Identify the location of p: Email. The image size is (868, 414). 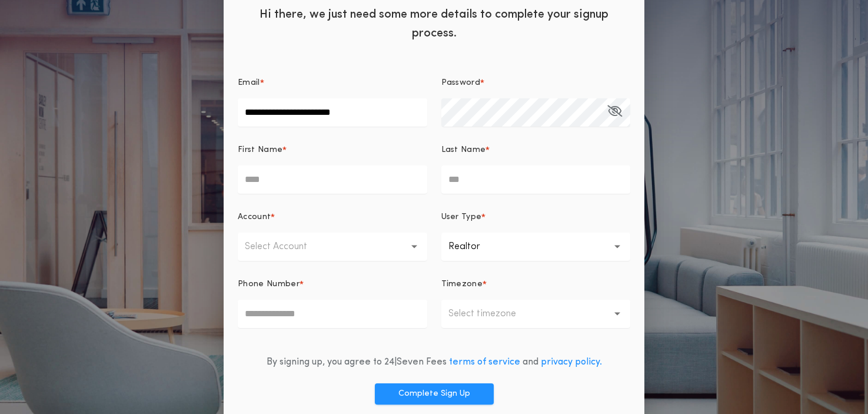
(249, 83).